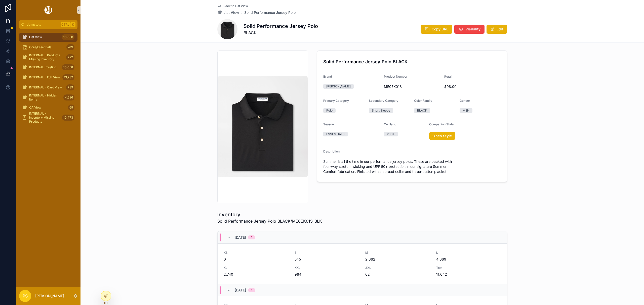 The image size is (644, 305). I want to click on a: INTERNAL - Hidden Items4,586, so click(48, 98).